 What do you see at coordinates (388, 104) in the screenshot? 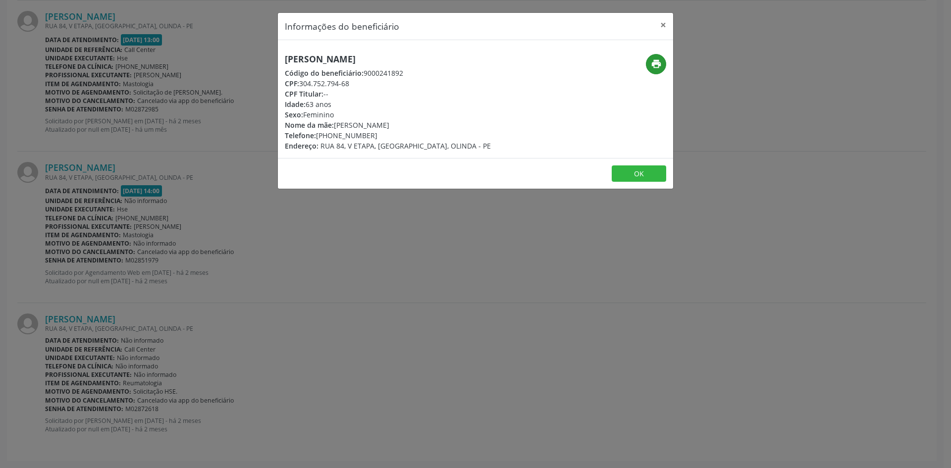
I see `div: 63 anos` at bounding box center [388, 104].